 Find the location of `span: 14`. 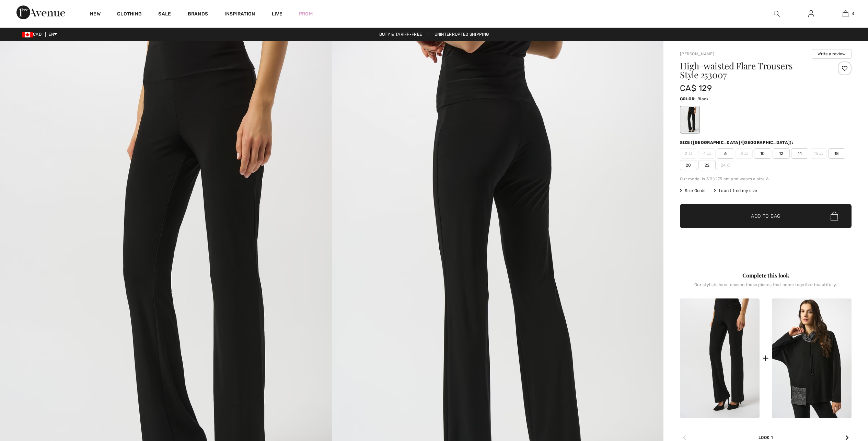

span: 14 is located at coordinates (800, 153).